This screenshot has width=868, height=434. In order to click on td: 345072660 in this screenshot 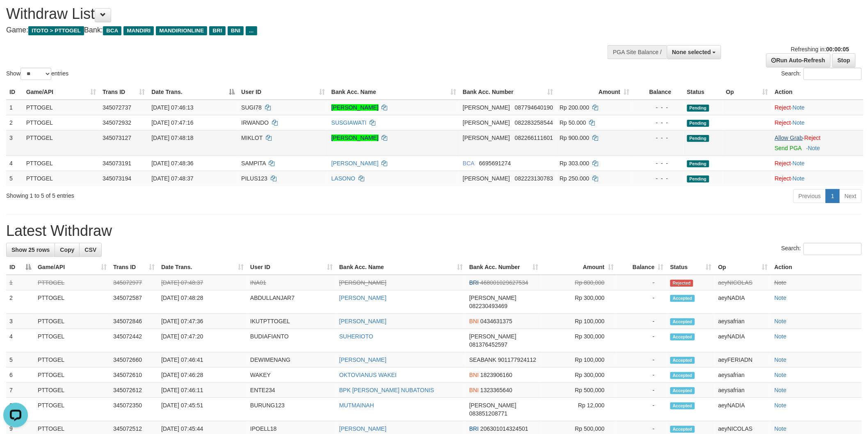, I will do `click(134, 360)`.